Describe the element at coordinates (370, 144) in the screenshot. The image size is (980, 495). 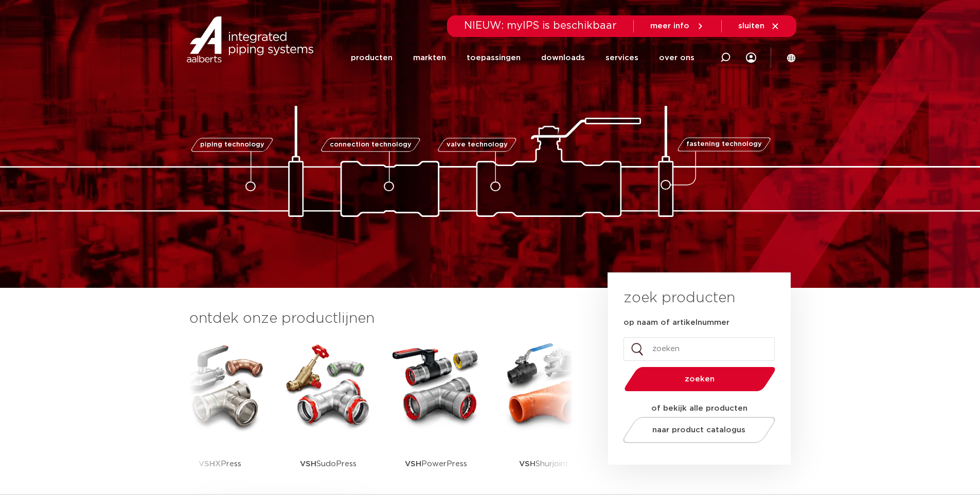
I see `span: connection technology` at that location.